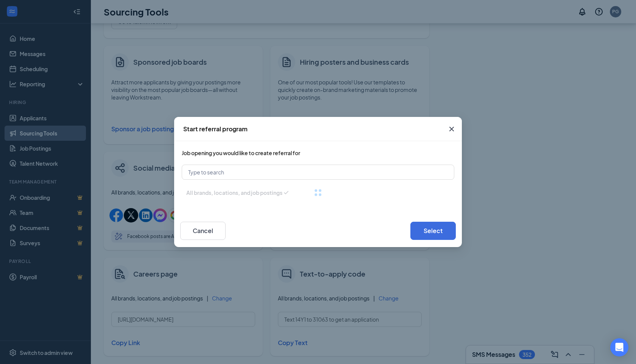 Image resolution: width=636 pixels, height=364 pixels. What do you see at coordinates (203, 231) in the screenshot?
I see `button: Cancel` at bounding box center [203, 231].